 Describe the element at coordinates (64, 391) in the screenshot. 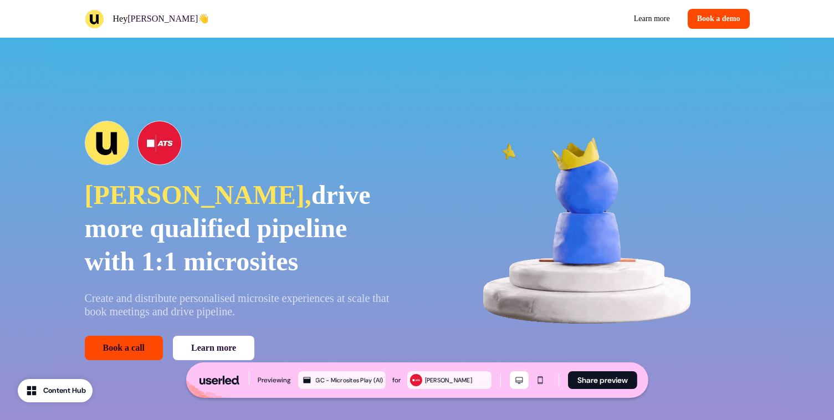

I see `div: Content Hub` at that location.